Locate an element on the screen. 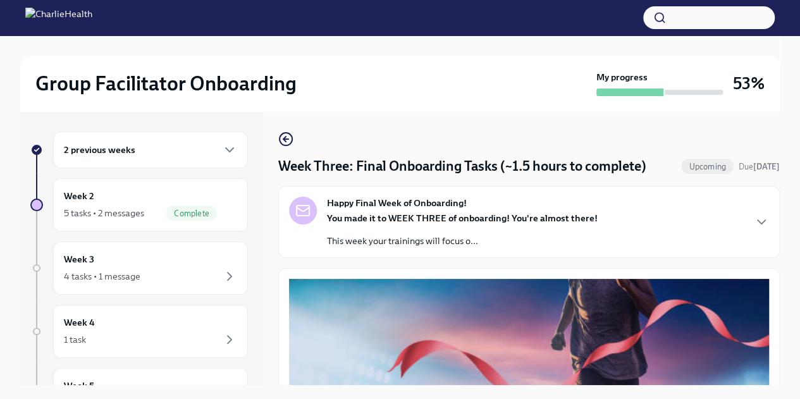  h2: Group Facilitator Onboarding is located at coordinates (166, 83).